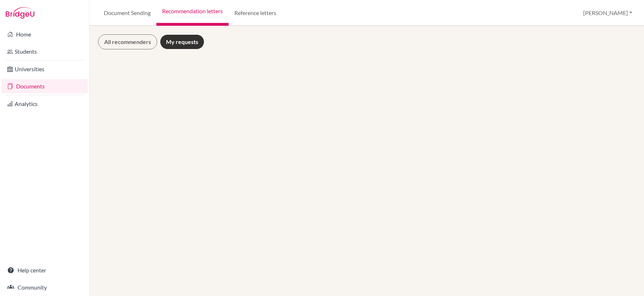 This screenshot has width=644, height=296. What do you see at coordinates (45, 287) in the screenshot?
I see `a: Community` at bounding box center [45, 287].